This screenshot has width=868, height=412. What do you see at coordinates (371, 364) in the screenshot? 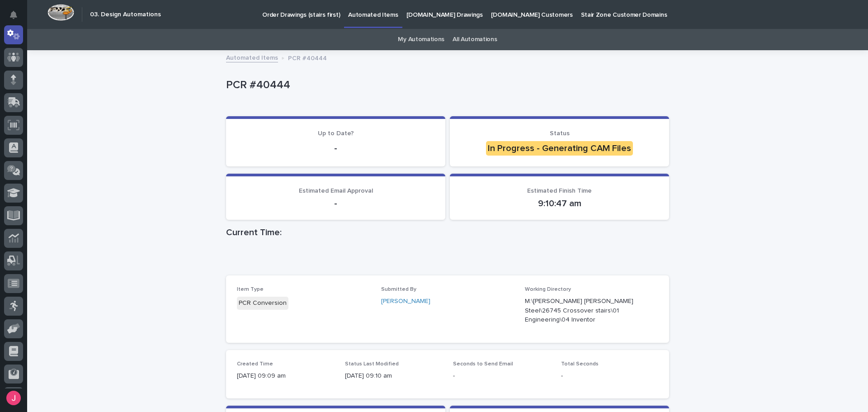
I see `span: Status Last Modified` at bounding box center [371, 364].